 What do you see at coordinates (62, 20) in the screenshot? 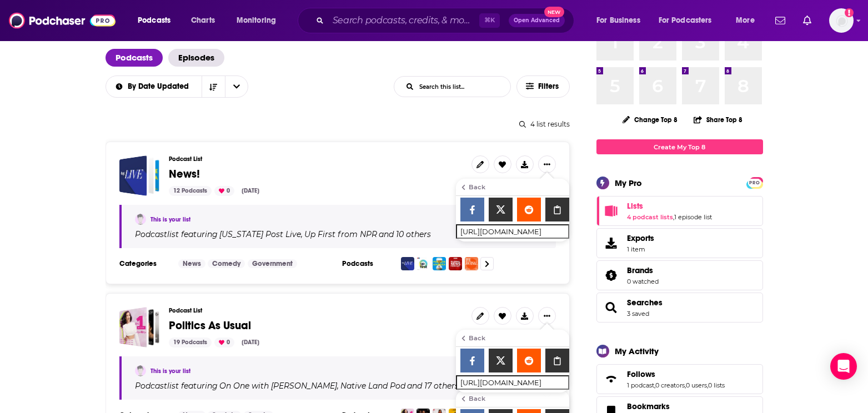
I see `img: Podchaser - Follow, Share and Rate Podcasts` at bounding box center [62, 20].